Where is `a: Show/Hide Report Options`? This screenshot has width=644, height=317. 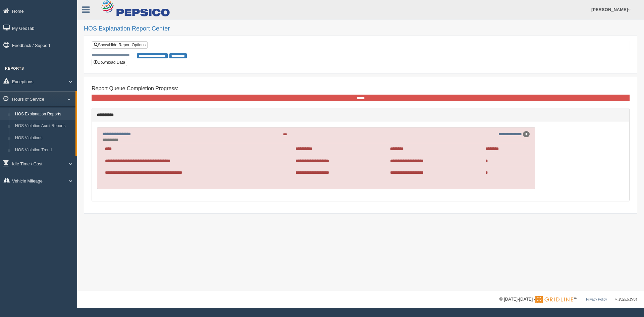
a: Show/Hide Report Options is located at coordinates (120, 45).